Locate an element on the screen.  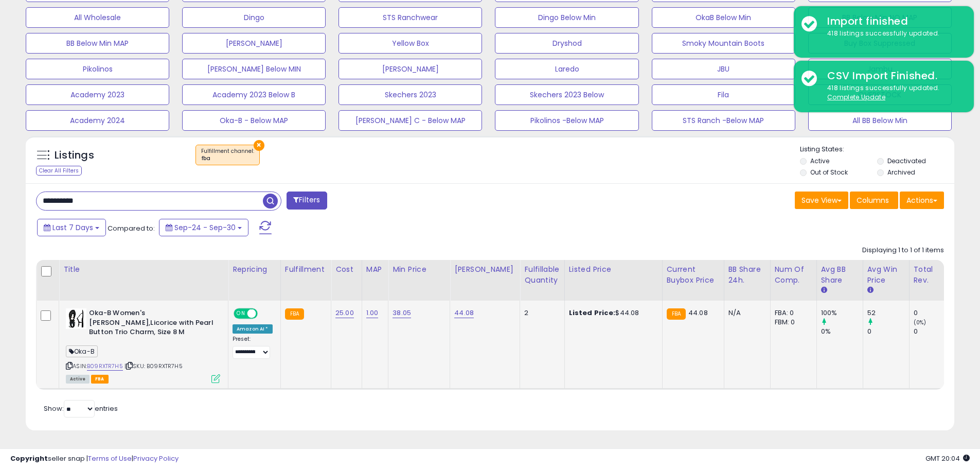
div: seller snap | | is located at coordinates (94, 459).